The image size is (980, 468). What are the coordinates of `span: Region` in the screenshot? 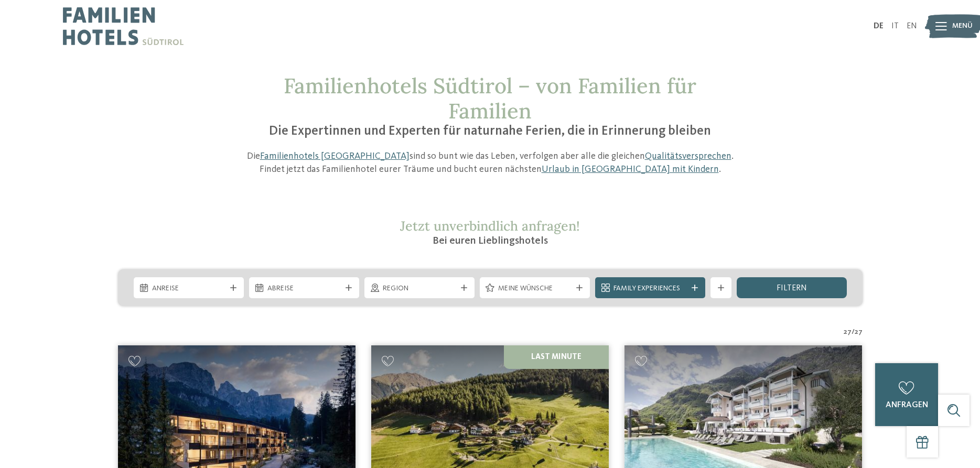 It's located at (419, 289).